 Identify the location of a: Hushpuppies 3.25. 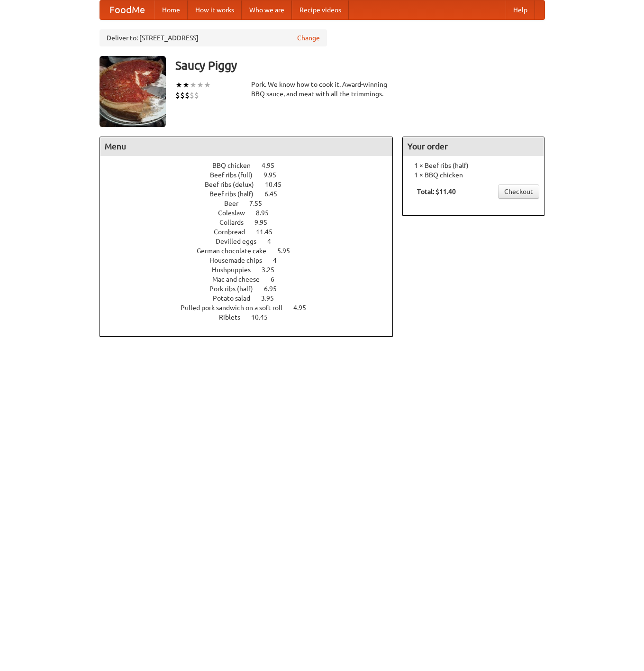
(251, 270).